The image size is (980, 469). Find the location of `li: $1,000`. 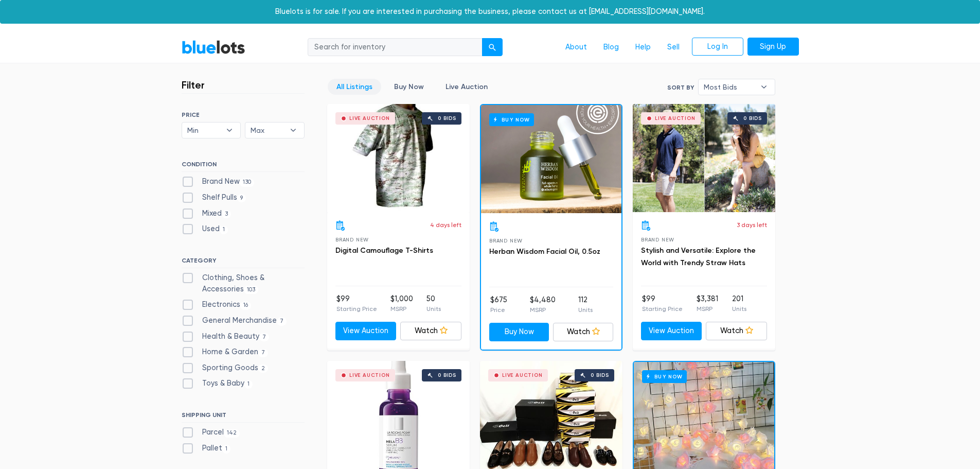

li: $1,000 is located at coordinates (402, 304).